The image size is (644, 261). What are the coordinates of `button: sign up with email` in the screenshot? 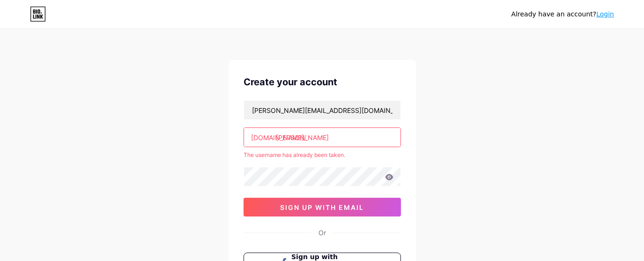 It's located at (322, 207).